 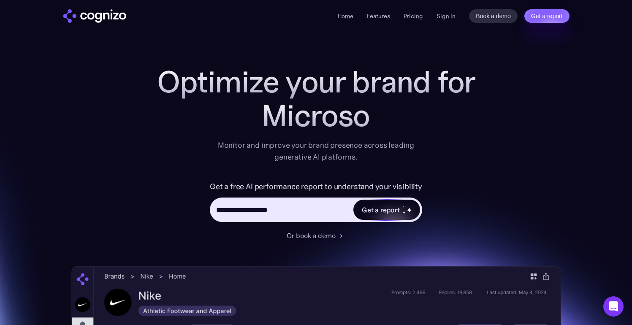 I want to click on img: cognizo logo, so click(x=95, y=16).